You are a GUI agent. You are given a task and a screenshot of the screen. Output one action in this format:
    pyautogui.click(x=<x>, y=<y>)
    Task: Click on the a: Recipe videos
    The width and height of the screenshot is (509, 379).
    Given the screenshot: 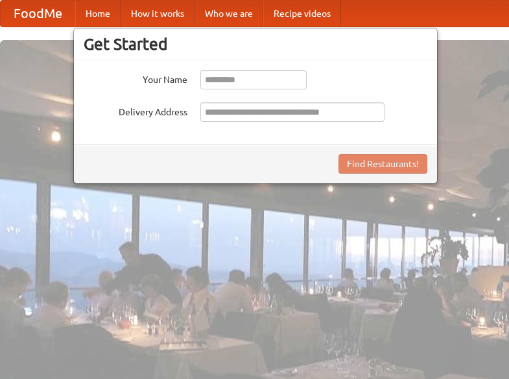 What is the action you would take?
    pyautogui.click(x=302, y=14)
    